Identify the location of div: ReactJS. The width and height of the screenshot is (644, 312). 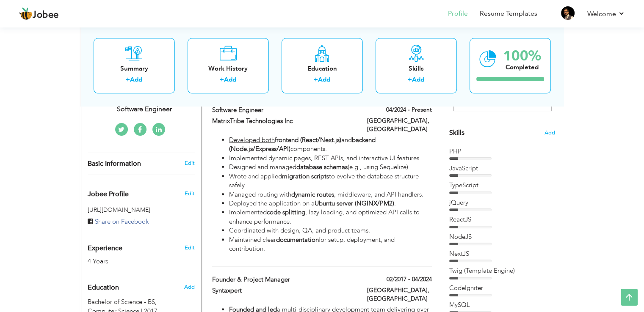
(502, 219).